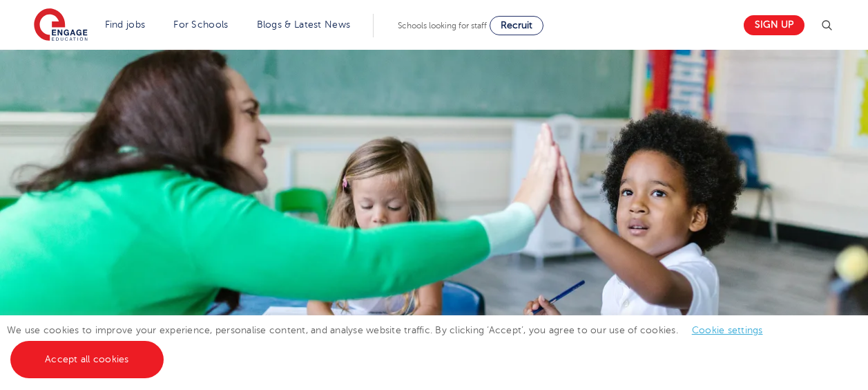 The image size is (868, 390). Describe the element at coordinates (727, 330) in the screenshot. I see `a: Cookie settings` at that location.